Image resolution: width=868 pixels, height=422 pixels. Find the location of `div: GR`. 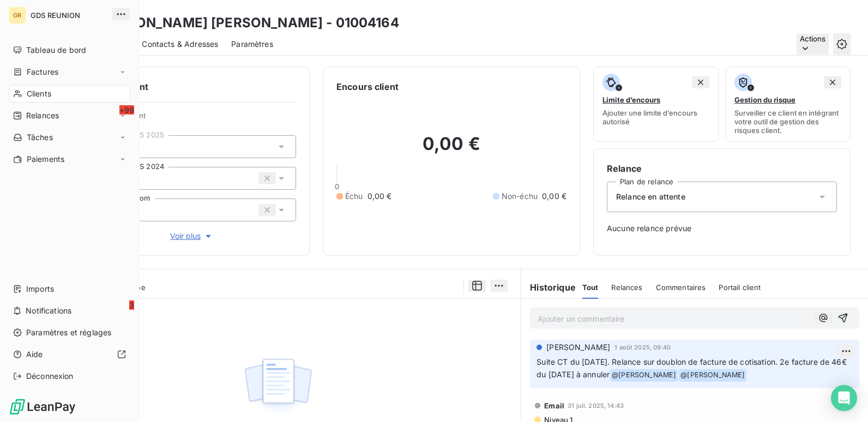

div: GR is located at coordinates (18, 15).